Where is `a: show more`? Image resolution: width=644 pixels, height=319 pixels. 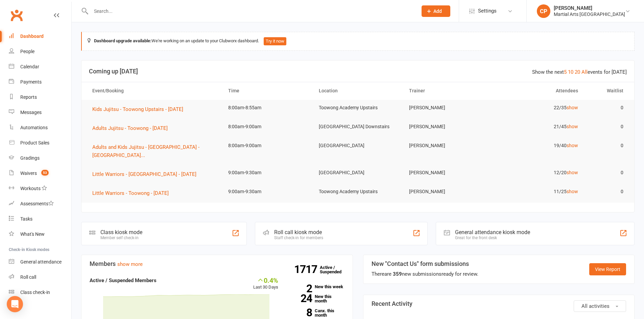
a: show more is located at coordinates (129, 264).